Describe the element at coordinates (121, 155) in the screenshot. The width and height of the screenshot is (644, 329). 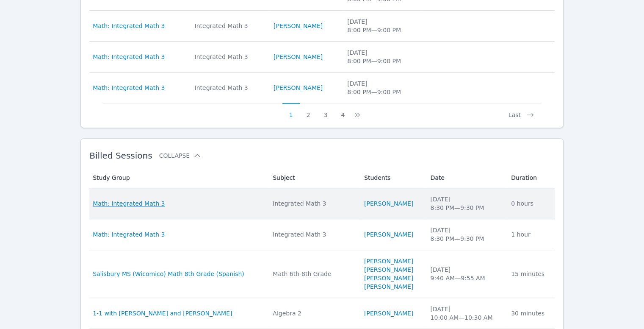
I see `span: Billed Sessions` at that location.